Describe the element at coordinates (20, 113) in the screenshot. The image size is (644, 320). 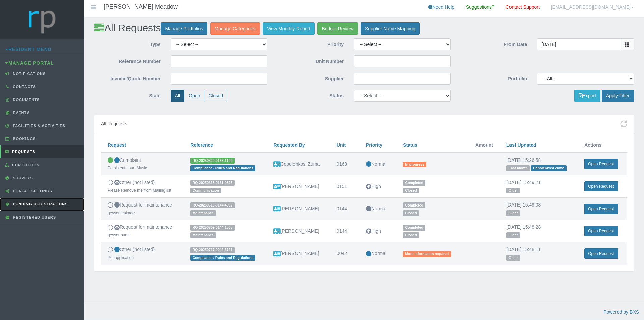
I see `span: Events` at that location.